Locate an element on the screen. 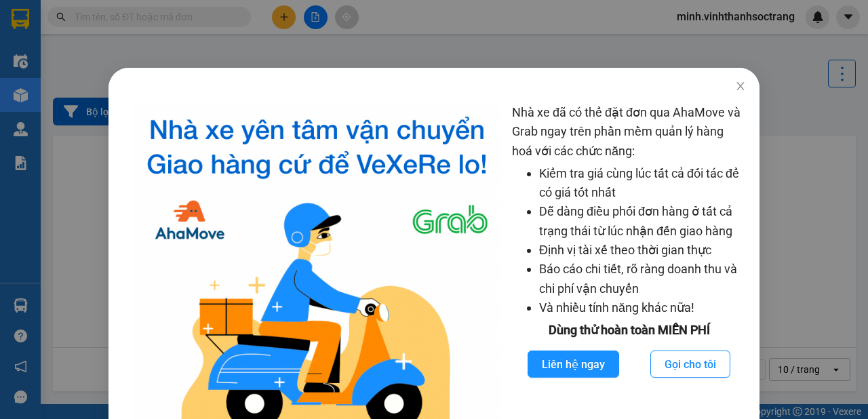  span: close is located at coordinates (740, 86).